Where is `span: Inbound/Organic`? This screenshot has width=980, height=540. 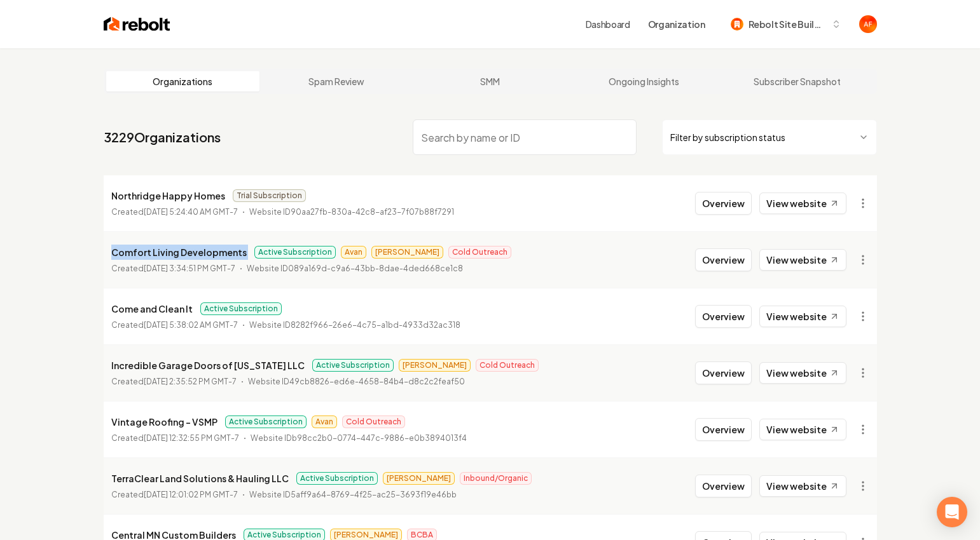 span: Inbound/Organic is located at coordinates (495, 478).